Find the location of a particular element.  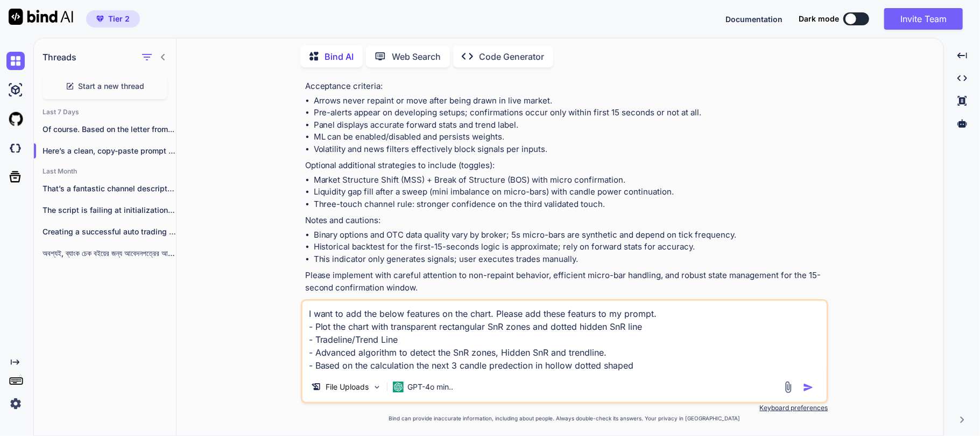

h2: Last 7 Days is located at coordinates (105, 112).